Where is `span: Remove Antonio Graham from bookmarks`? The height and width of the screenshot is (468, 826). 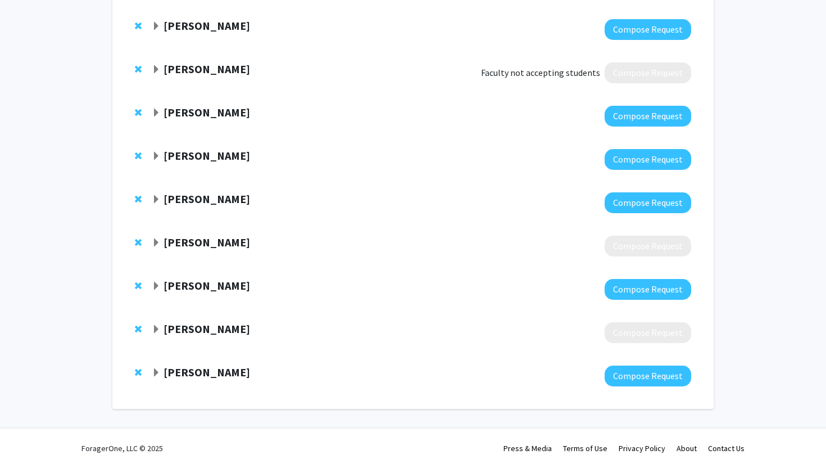
span: Remove Antonio Graham from bookmarks is located at coordinates (138, 26).